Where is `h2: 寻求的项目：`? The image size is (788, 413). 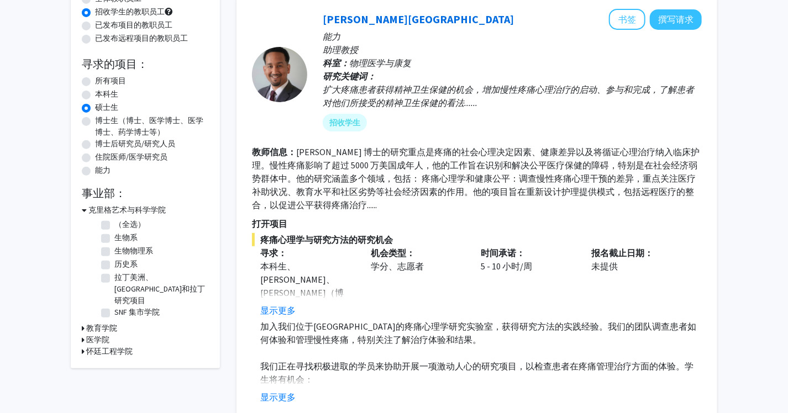
h2: 寻求的项目： is located at coordinates (145, 64).